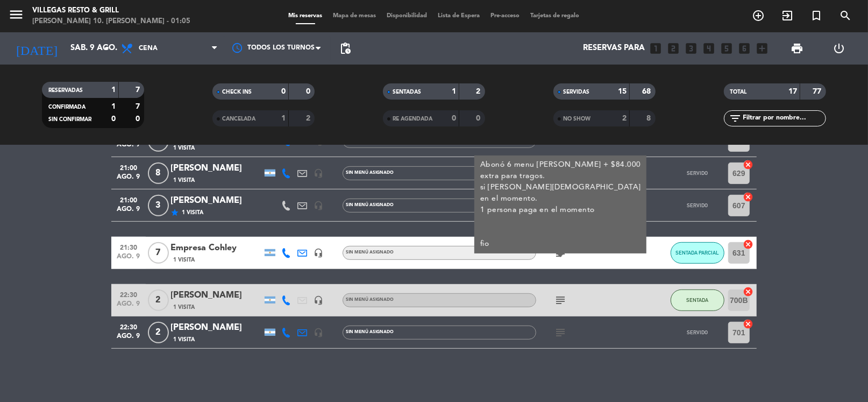  What do you see at coordinates (67, 107) in the screenshot?
I see `span: CONFIRMADA` at bounding box center [67, 107].